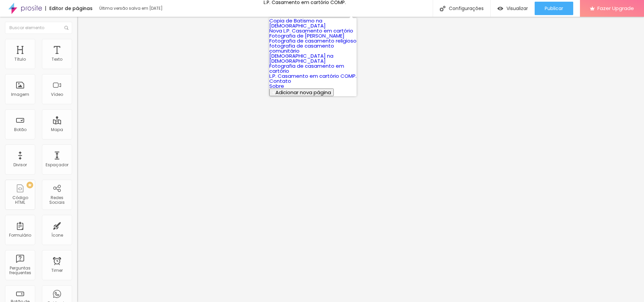  I want to click on span: Adicionar nova página, so click(303, 92).